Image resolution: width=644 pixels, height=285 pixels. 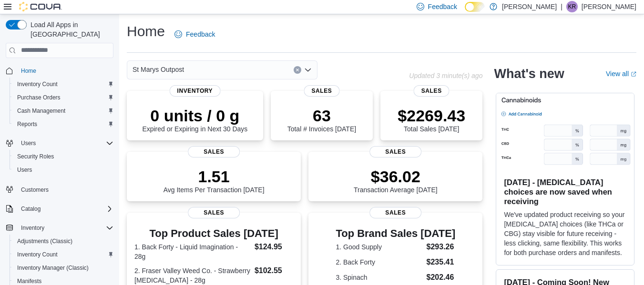 I want to click on span: Feedback, so click(x=201, y=34).